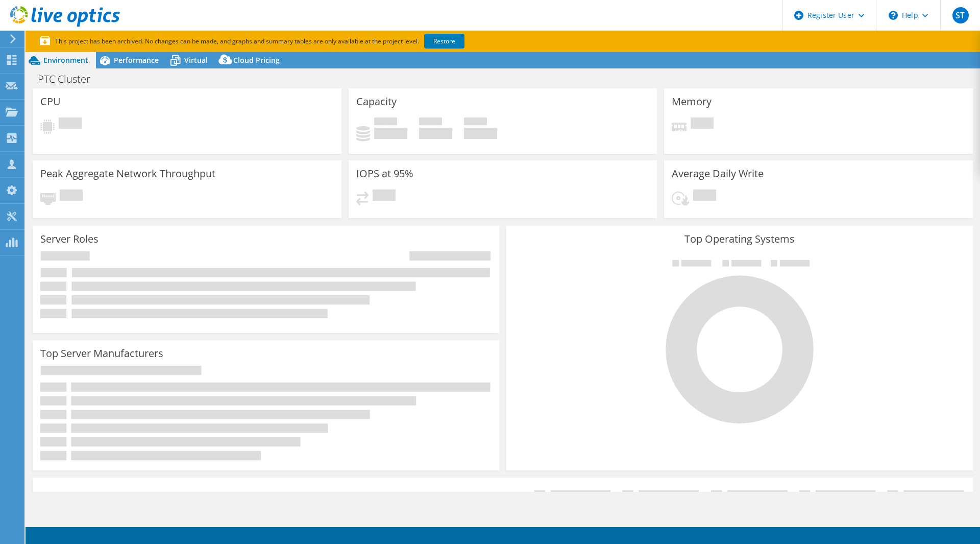  I want to click on span: Cloud Pricing, so click(256, 60).